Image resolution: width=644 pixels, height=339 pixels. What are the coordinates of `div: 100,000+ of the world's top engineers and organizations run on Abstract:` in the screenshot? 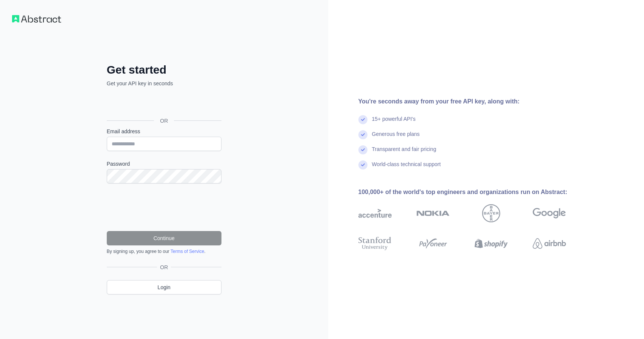 It's located at (474, 192).